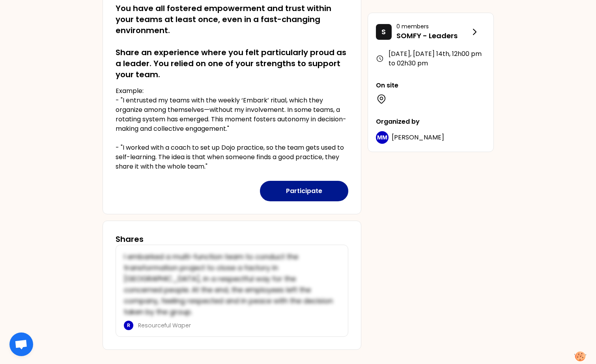  Describe the element at coordinates (232, 129) in the screenshot. I see `p: Example: - "I entrusted my teams with the weekly ‘Embark’ ritual, which they organize among thems...` at that location.